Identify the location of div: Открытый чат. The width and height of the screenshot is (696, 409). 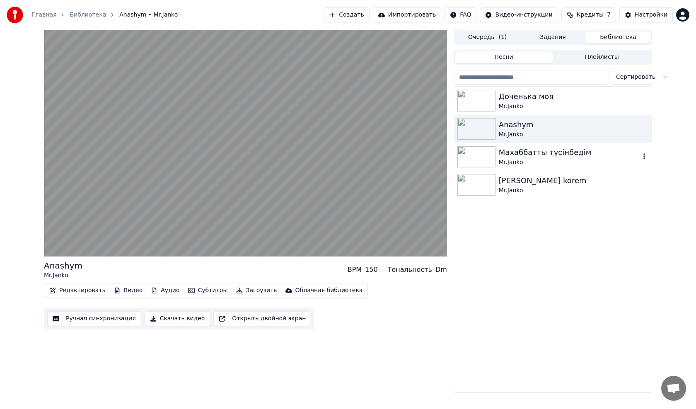
(674, 388).